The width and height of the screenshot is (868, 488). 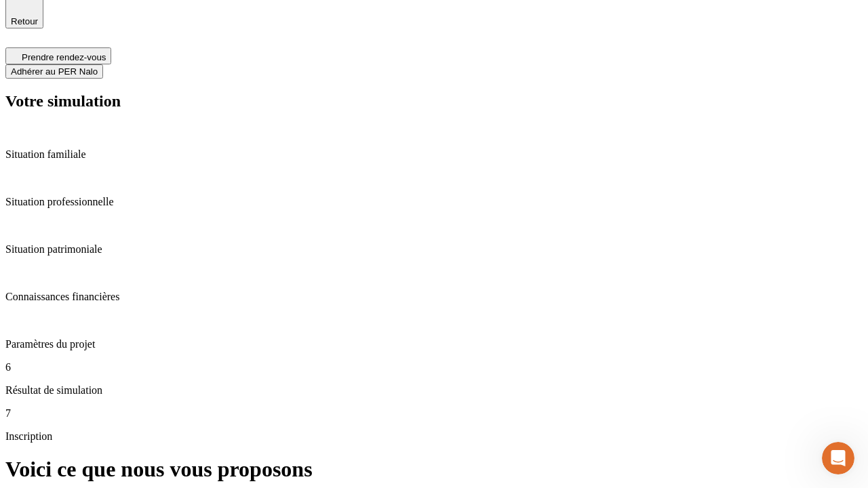 I want to click on p: Situation professionnelle, so click(x=434, y=202).